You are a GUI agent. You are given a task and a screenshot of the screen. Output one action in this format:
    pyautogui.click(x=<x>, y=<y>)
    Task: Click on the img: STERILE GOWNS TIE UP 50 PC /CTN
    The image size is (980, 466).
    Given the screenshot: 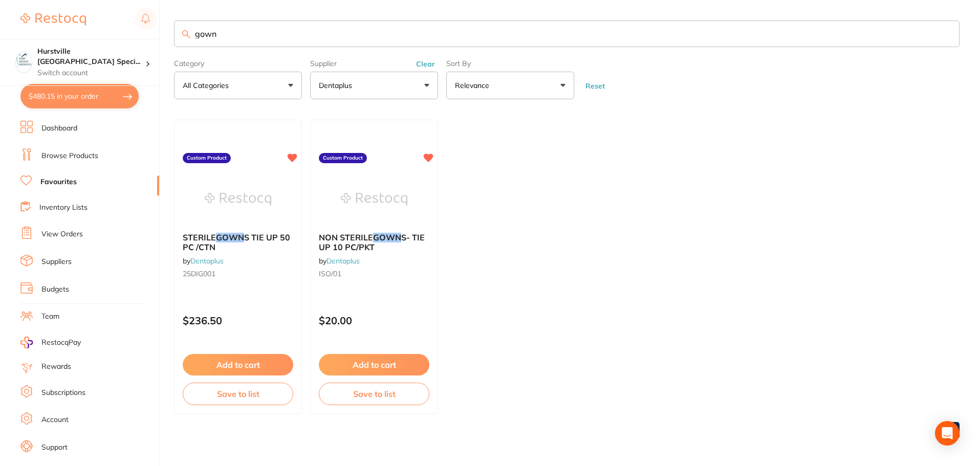 What is the action you would take?
    pyautogui.click(x=238, y=199)
    